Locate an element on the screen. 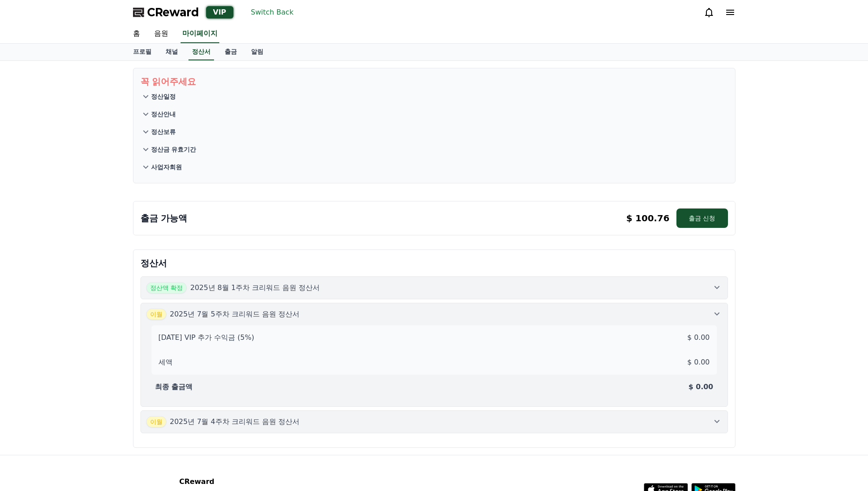  p: 최종 출금액 is located at coordinates (174, 387).